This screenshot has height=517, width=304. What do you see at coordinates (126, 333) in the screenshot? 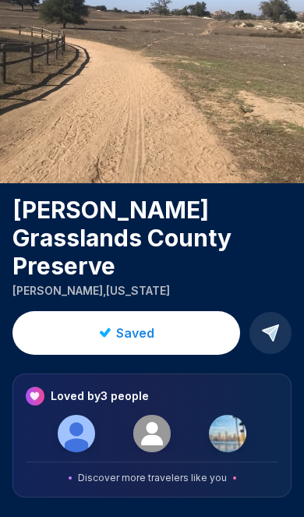
I see `button: Saved` at bounding box center [126, 333].